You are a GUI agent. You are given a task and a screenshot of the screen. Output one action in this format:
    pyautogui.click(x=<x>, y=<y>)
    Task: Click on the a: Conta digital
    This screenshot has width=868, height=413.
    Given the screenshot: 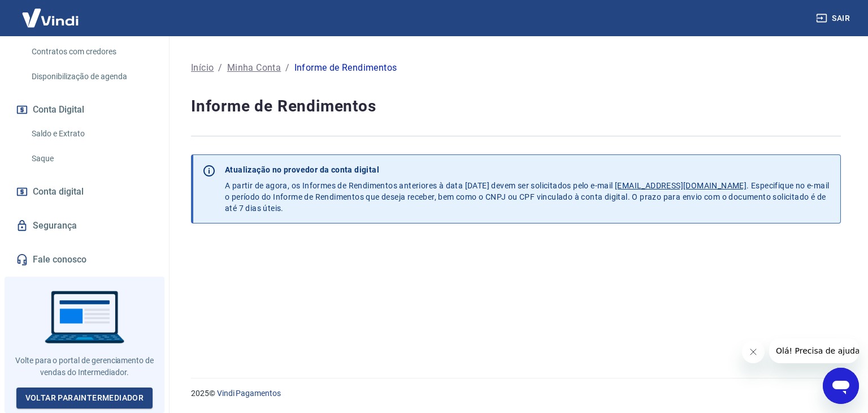 What is the action you would take?
    pyautogui.click(x=84, y=192)
    